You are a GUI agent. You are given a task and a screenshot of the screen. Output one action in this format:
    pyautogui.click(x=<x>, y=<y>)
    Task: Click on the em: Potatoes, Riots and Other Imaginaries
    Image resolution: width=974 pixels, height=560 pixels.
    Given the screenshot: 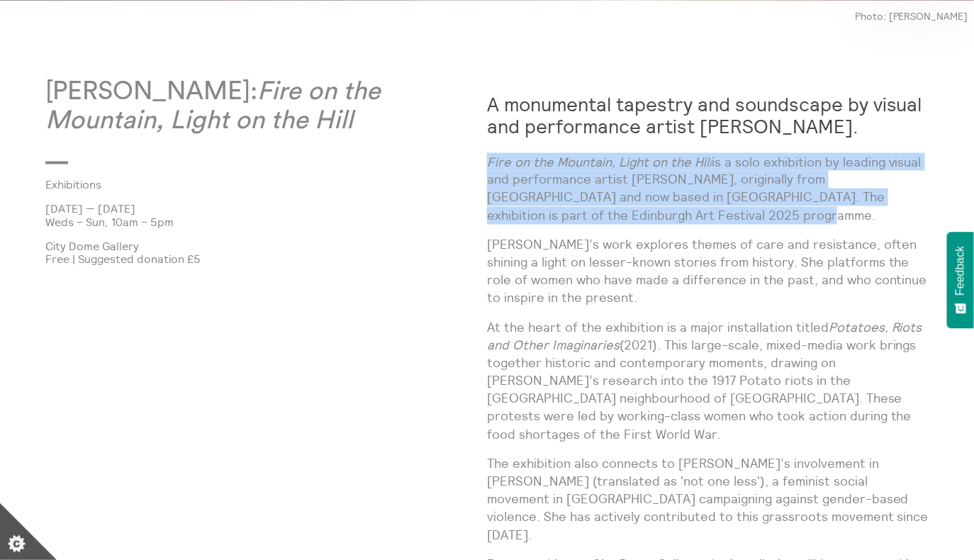 What is the action you would take?
    pyautogui.click(x=705, y=337)
    